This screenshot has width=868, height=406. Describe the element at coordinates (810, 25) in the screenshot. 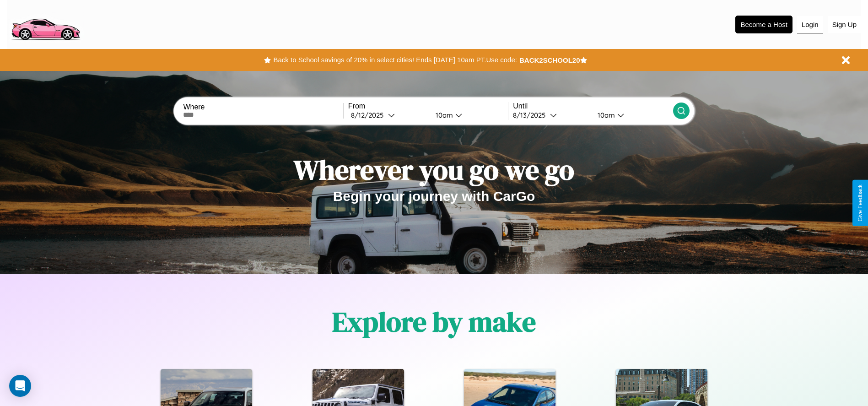

I see `button: Login` at that location.